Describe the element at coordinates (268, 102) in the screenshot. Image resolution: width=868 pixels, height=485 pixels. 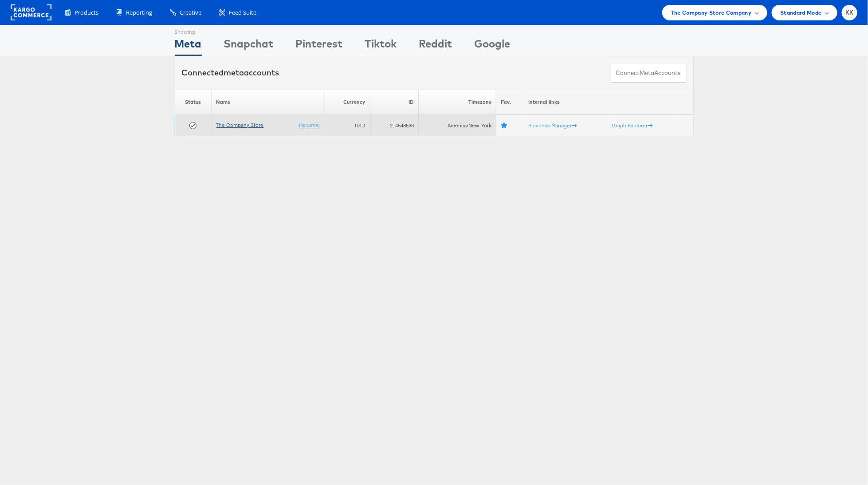
I see `th: Name` at that location.